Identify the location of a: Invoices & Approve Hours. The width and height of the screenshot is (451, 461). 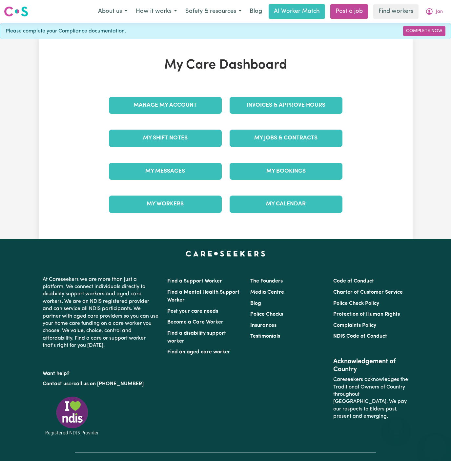
(286, 105).